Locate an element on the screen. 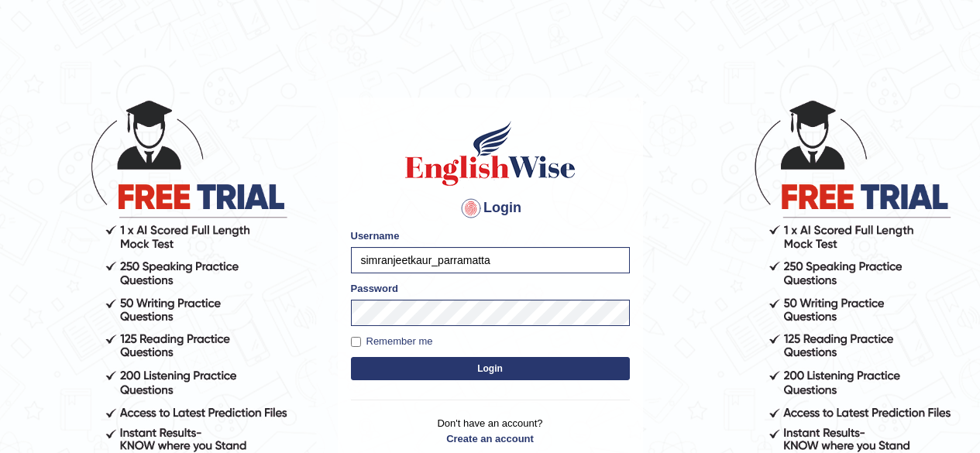 This screenshot has height=453, width=980. input: Remember me is located at coordinates (355, 341).